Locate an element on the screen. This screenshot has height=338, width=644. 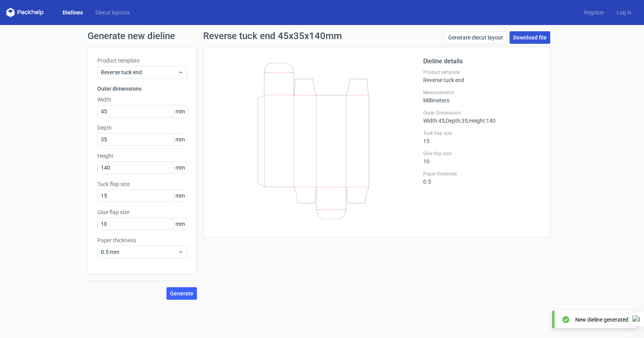
a: Log in is located at coordinates (624, 13).